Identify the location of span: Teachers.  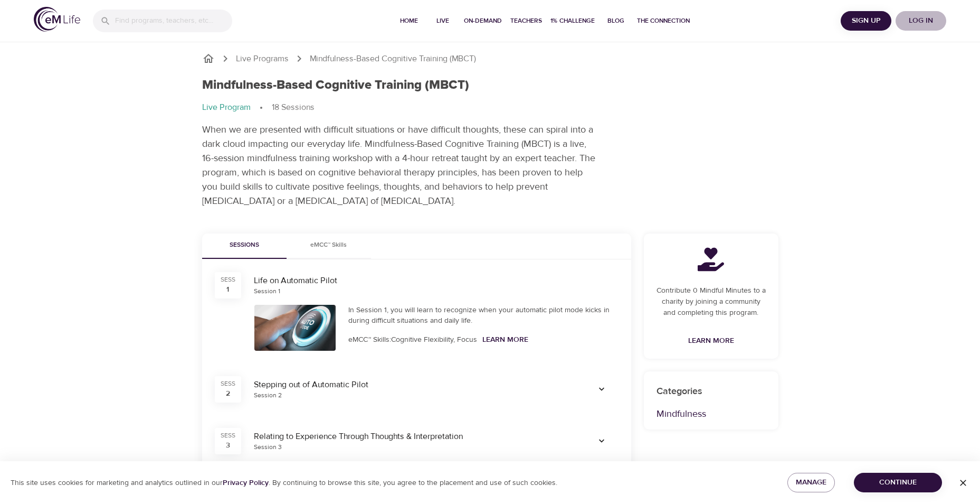
(526, 21).